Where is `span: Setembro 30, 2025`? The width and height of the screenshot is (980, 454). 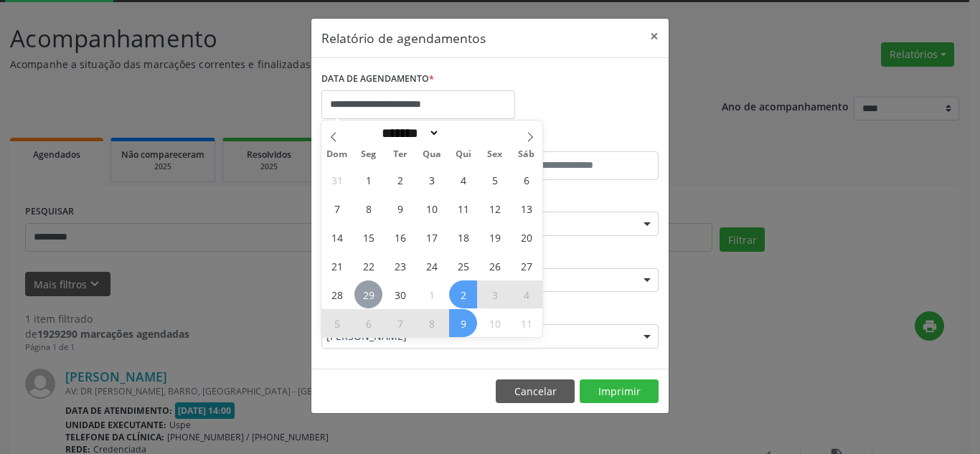 span: Setembro 30, 2025 is located at coordinates (400, 294).